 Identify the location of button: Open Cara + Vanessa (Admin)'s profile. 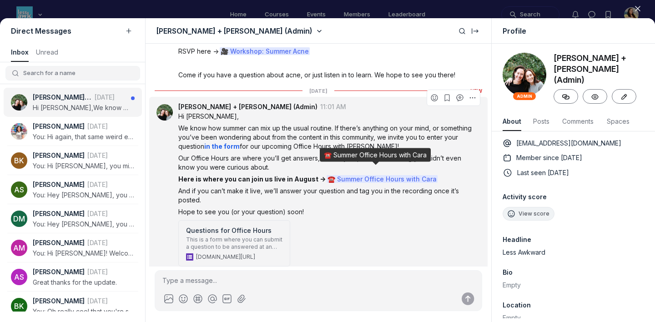
(165, 112).